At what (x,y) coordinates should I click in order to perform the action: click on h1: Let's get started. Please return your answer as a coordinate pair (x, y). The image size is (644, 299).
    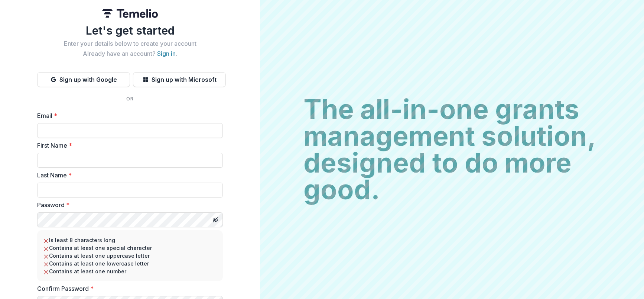
    Looking at the image, I should click on (130, 30).